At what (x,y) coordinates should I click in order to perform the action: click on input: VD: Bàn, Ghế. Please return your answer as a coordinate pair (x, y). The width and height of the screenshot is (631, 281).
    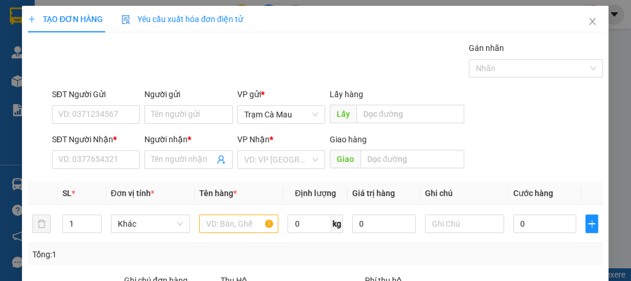
    Looking at the image, I should click on (238, 223).